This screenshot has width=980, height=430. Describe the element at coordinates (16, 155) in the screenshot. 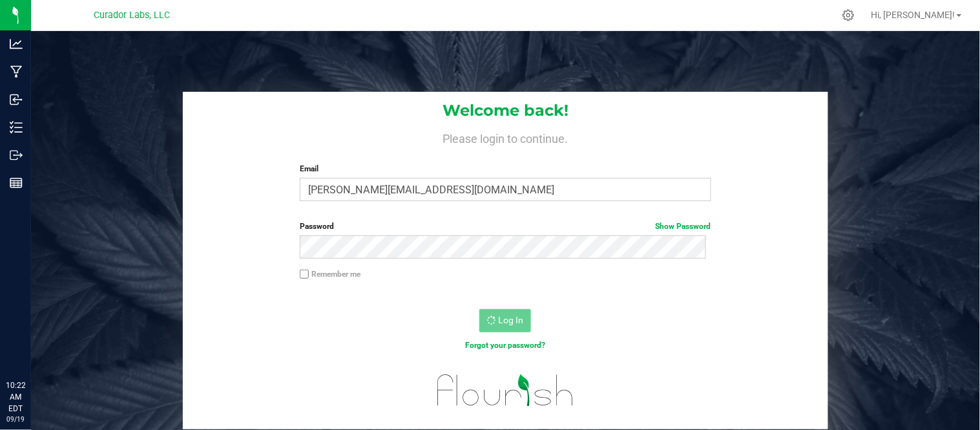

I see `inline-svg: Outbound` at that location.